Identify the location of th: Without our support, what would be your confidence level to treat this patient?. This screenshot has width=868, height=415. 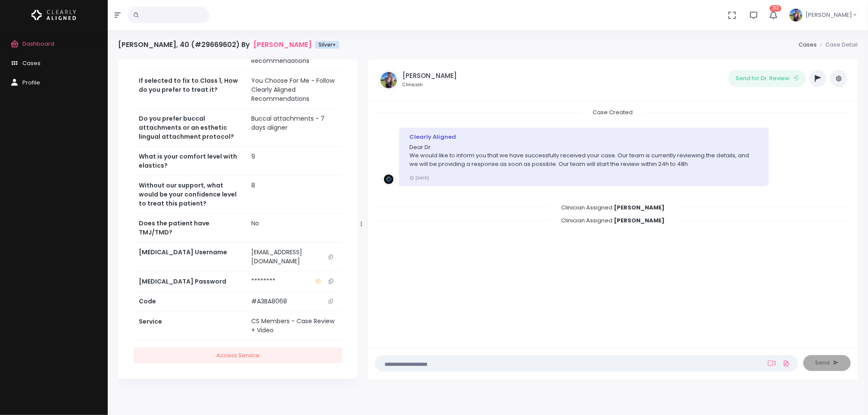
(190, 195).